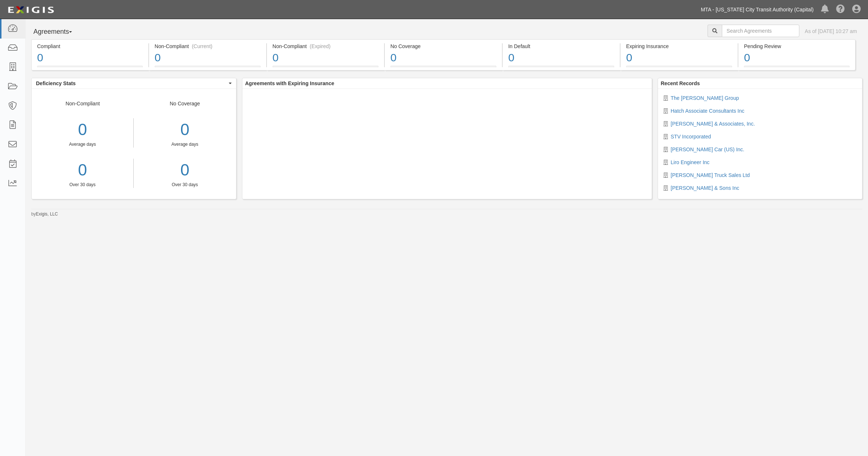 The width and height of the screenshot is (868, 456). Describe the element at coordinates (679, 69) in the screenshot. I see `a: Expiring Insurance0` at that location.